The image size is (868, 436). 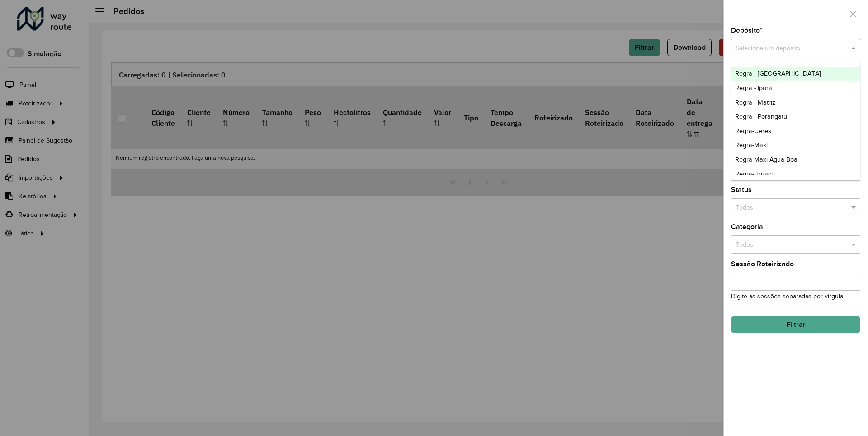 What do you see at coordinates (796, 121) in the screenshot?
I see `ng-dropdown-panel: Options list` at bounding box center [796, 121].